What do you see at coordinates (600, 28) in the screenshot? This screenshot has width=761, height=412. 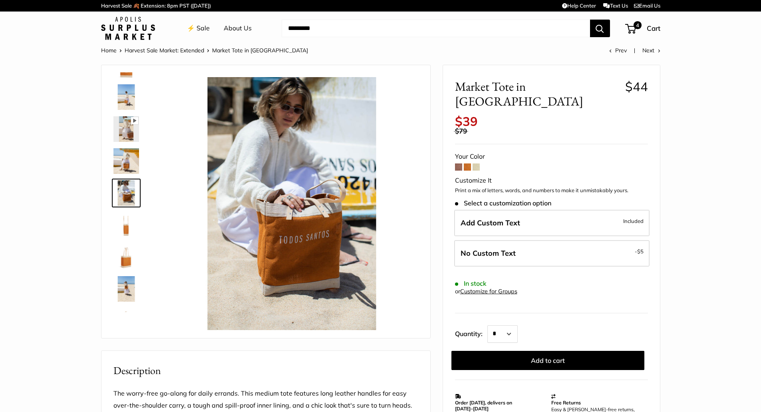 I see `button: Search` at bounding box center [600, 28].